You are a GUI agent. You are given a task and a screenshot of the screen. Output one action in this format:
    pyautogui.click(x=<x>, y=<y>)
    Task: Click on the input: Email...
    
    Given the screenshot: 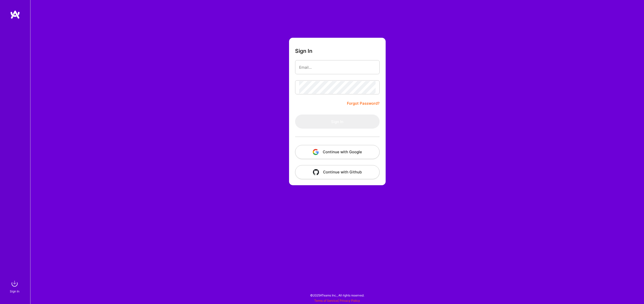 What is the action you would take?
    pyautogui.click(x=337, y=67)
    